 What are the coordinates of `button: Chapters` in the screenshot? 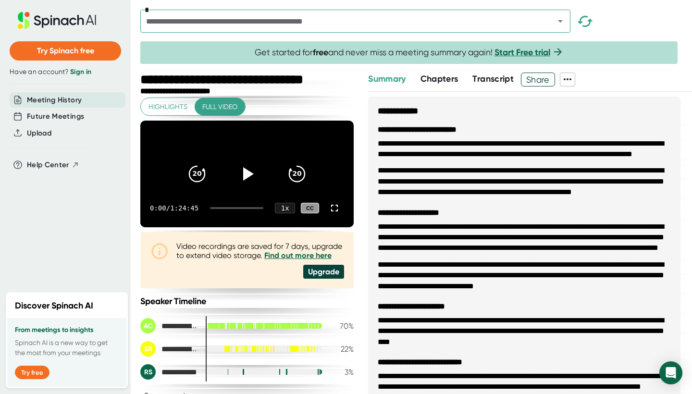 It's located at (439, 79).